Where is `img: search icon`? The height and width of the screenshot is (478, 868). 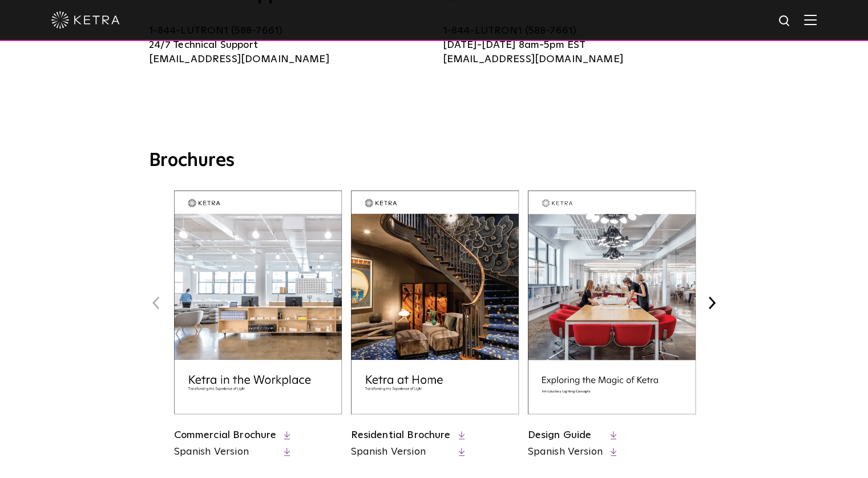
img: search icon is located at coordinates (785, 21).